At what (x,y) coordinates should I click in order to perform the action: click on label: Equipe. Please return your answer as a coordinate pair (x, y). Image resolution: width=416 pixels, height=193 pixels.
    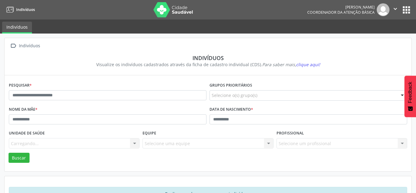
    Looking at the image, I should click on (149, 133).